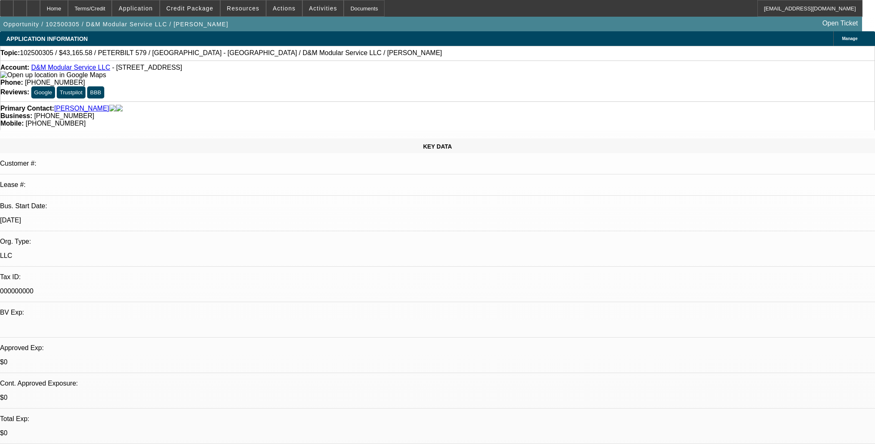  I want to click on strong: Topic:, so click(10, 53).